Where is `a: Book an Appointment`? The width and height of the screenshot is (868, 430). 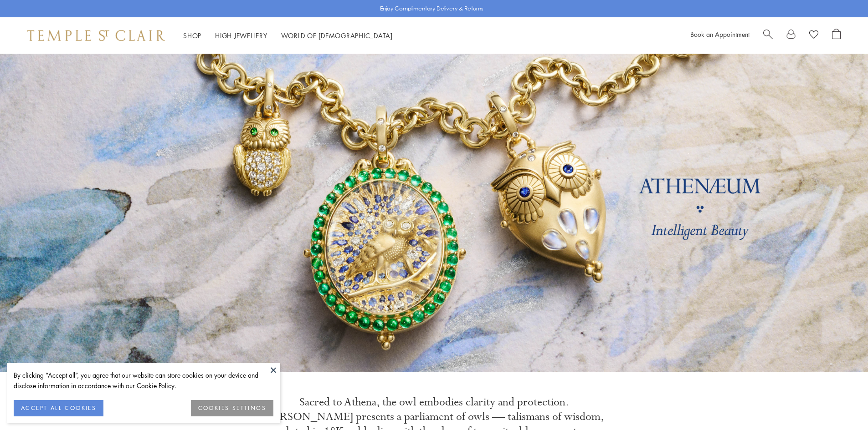 a: Book an Appointment is located at coordinates (720, 34).